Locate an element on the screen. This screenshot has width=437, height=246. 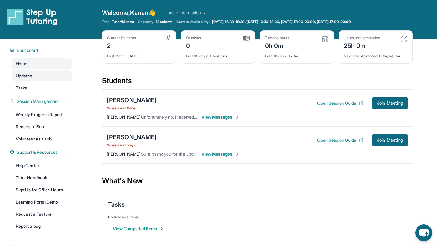
span: No session in 30 days is located at coordinates (132, 108).